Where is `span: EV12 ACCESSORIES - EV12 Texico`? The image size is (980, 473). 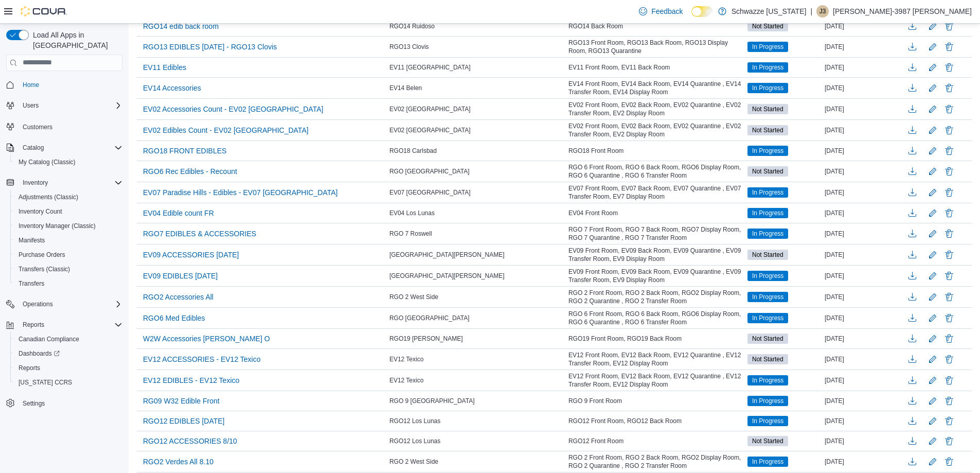
span: EV12 ACCESSORIES - EV12 Texico is located at coordinates (202, 359).